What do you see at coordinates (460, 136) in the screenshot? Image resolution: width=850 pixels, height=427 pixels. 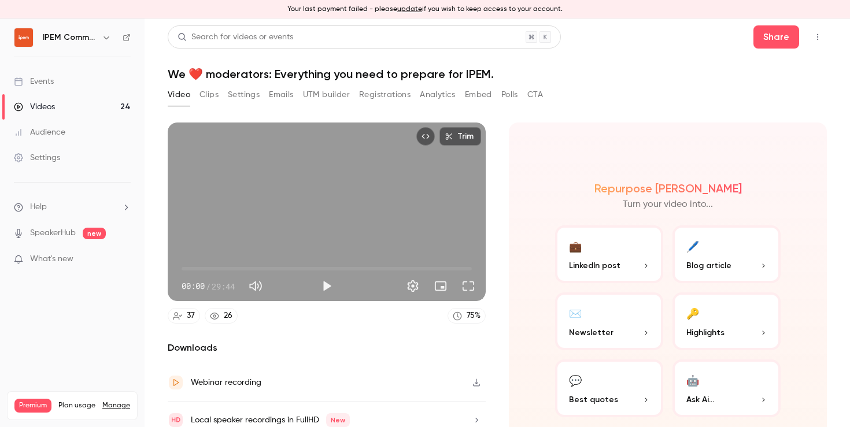 I see `button: Trim` at bounding box center [460, 136].